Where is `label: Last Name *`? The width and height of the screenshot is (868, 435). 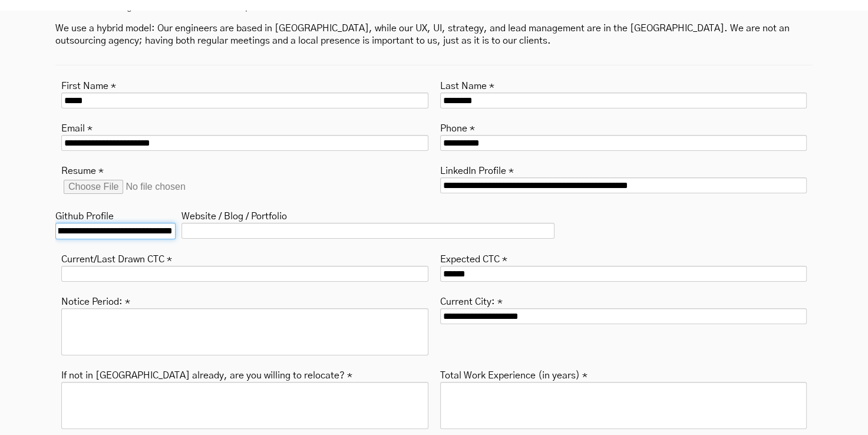 label: Last Name * is located at coordinates (467, 84).